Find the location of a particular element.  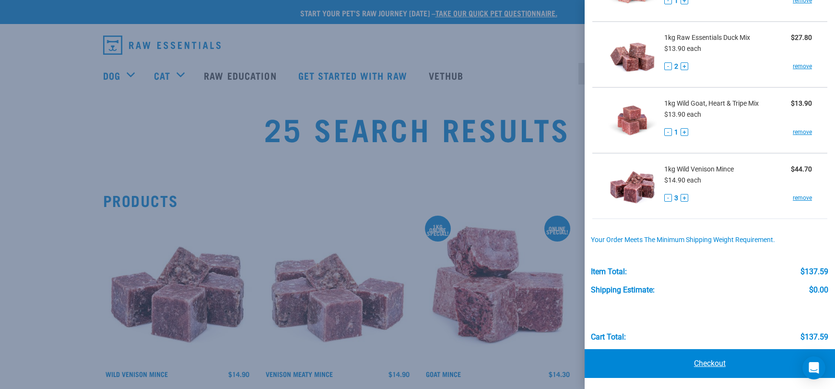

span: 1kg Wild Goat, Heart & Tripe Mix is located at coordinates (711, 103).